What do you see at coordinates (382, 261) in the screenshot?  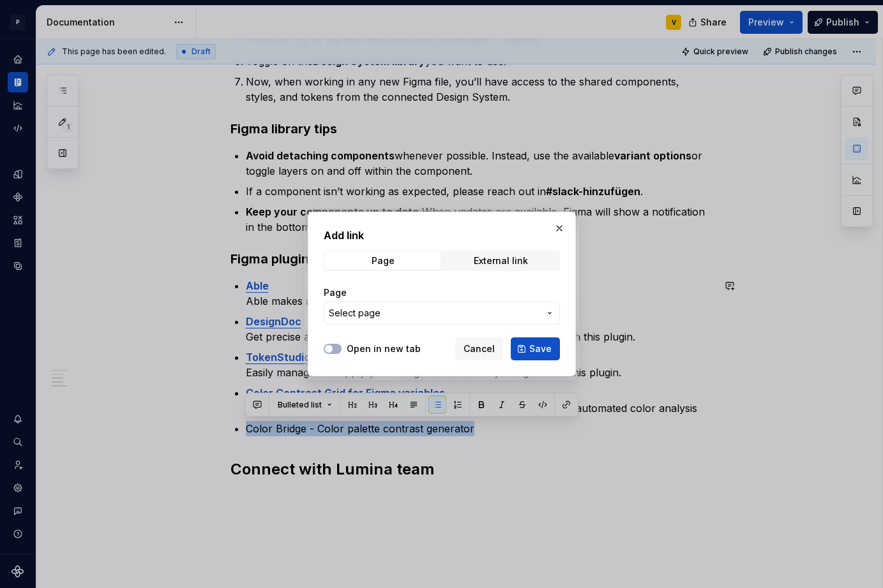 I see `div: Page` at bounding box center [382, 261].